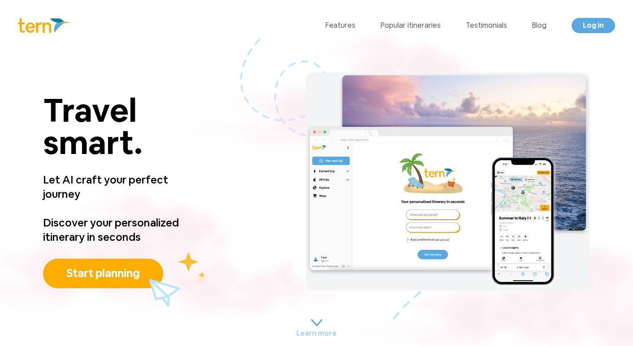 The image size is (633, 346). What do you see at coordinates (125, 126) in the screenshot?
I see `p: Travel smart.` at bounding box center [125, 126].